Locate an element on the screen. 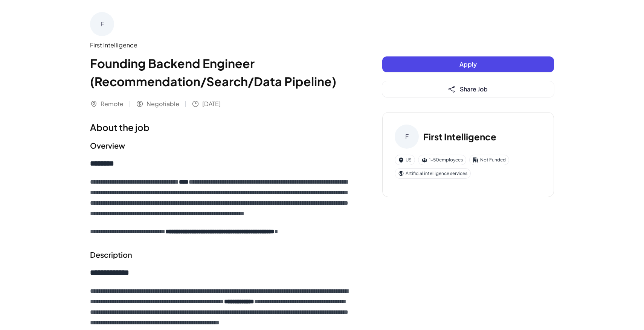 The width and height of the screenshot is (644, 330). h2: Overview is located at coordinates (221, 146).